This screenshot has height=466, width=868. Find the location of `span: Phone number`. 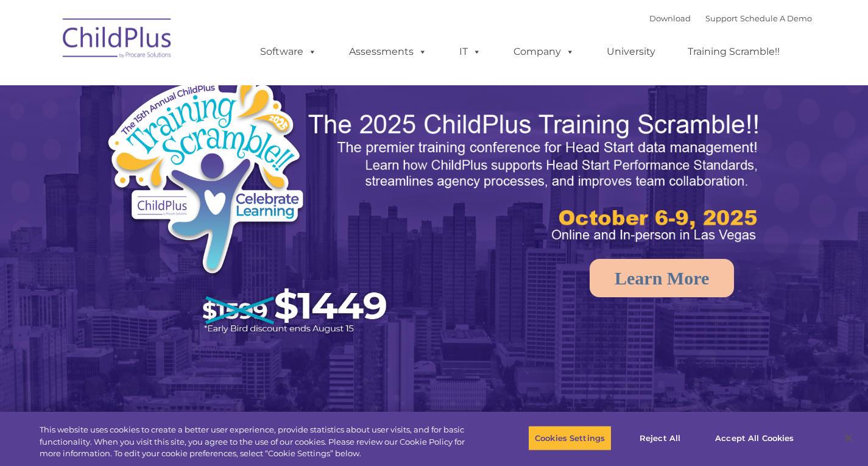

span: Phone number is located at coordinates (195, 134).